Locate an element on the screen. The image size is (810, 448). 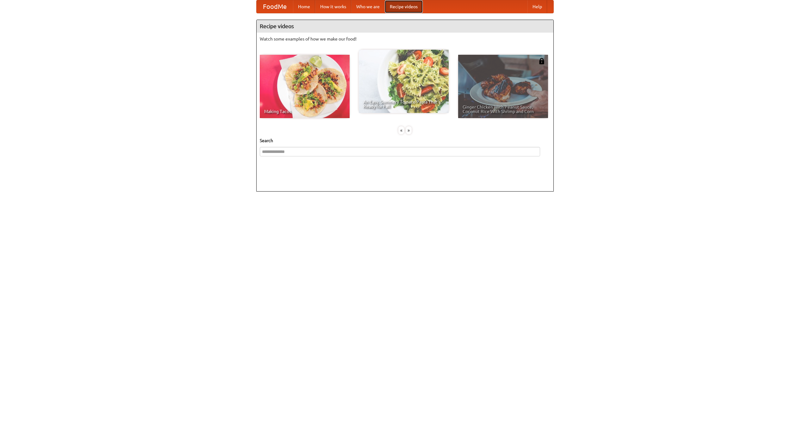
h4: Recipe videos is located at coordinates (405, 26).